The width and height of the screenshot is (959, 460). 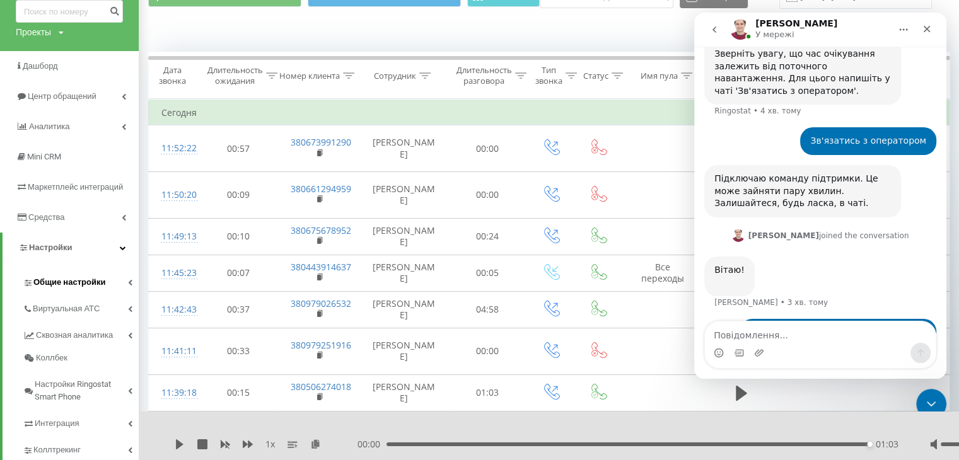 What do you see at coordinates (57, 424) in the screenshot?
I see `span: Интеграция` at bounding box center [57, 424].